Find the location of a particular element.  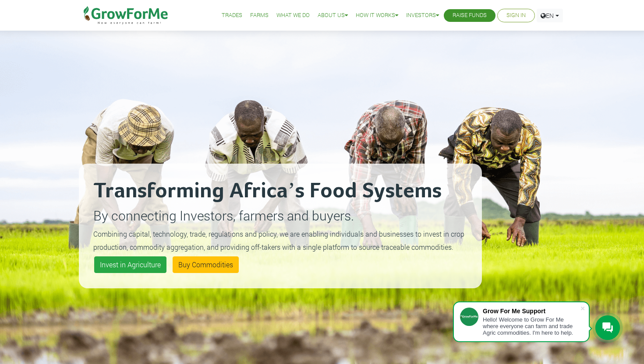

a: About Us is located at coordinates (332, 16).